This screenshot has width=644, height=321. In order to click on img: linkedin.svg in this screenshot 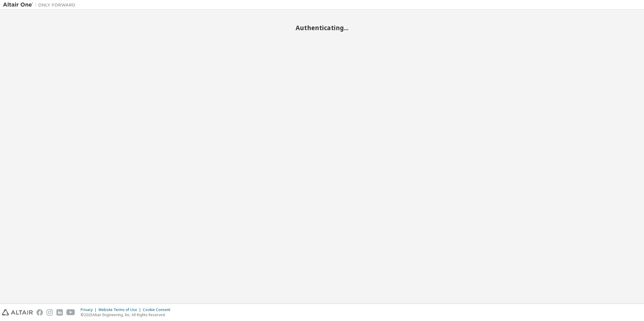, I will do `click(60, 312)`.